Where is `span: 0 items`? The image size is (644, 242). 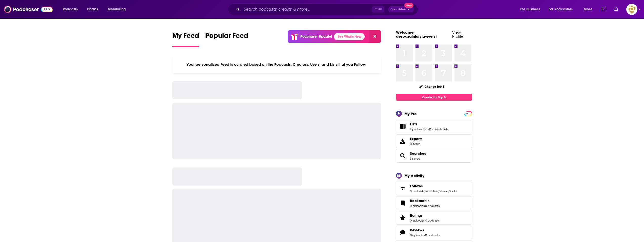 span: 0 items is located at coordinates (416, 144).